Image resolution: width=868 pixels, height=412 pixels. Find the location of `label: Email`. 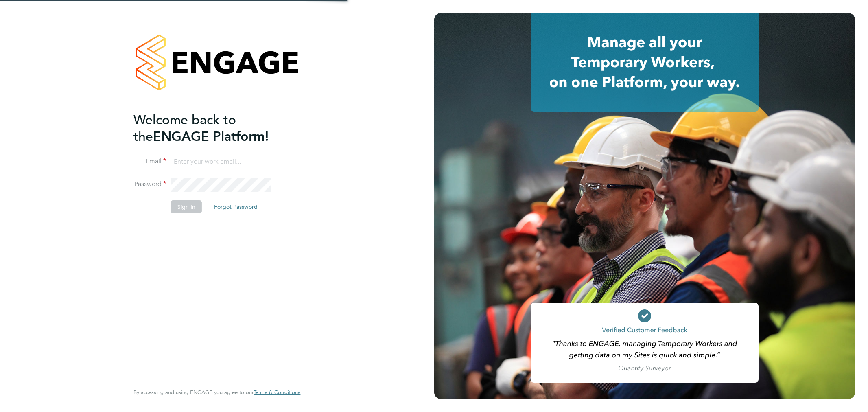

label: Email is located at coordinates (150, 161).